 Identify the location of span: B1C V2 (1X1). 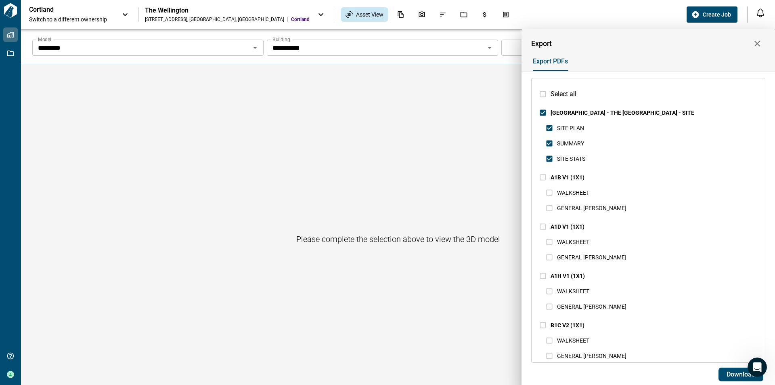
(568, 325).